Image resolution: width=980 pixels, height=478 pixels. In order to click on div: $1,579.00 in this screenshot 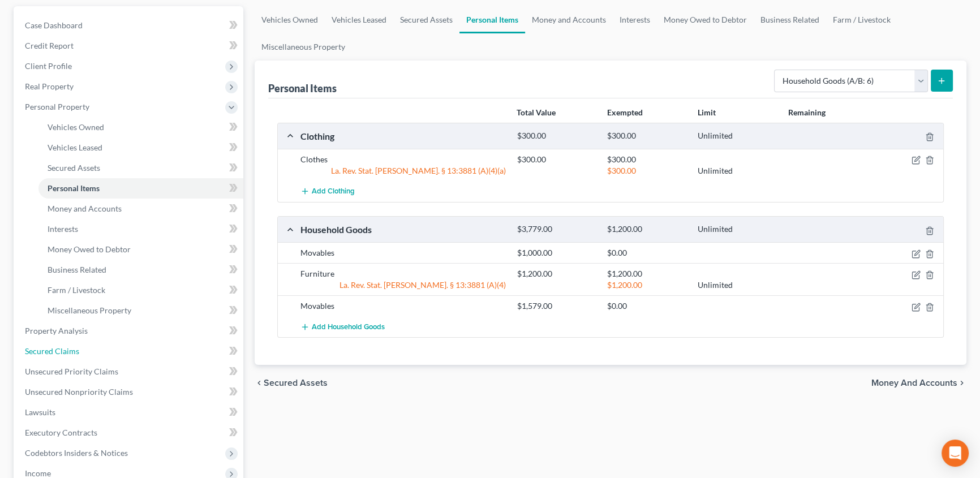, I will do `click(556, 306)`.